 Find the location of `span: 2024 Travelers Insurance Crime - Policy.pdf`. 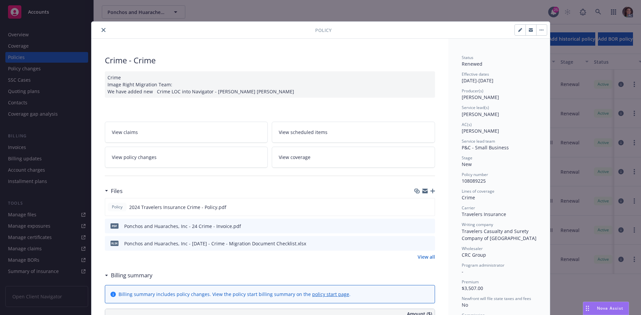

span: 2024 Travelers Insurance Crime - Policy.pdf is located at coordinates (178, 207).